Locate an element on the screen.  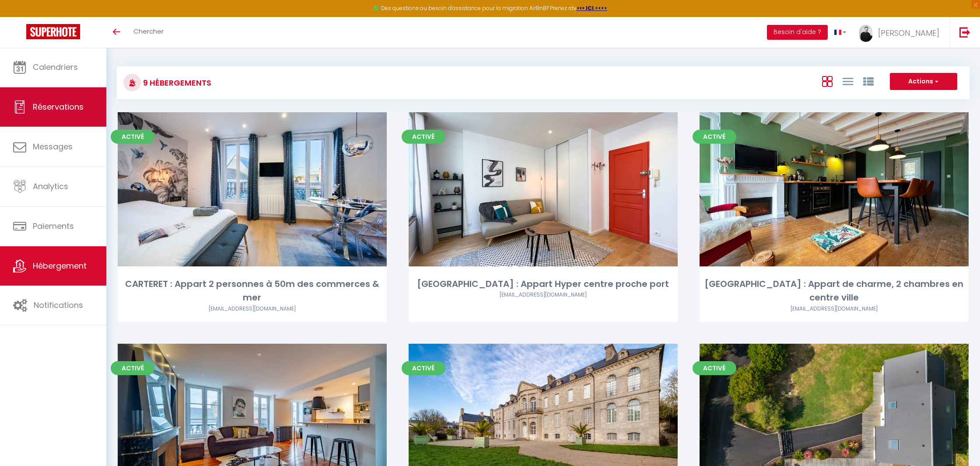
div: CARTERET : Appart 2 personnes à 50m des commerces & mer is located at coordinates (252, 291).